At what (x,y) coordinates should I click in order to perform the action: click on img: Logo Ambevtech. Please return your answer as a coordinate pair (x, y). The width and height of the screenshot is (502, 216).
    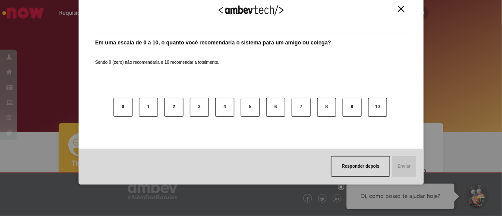
    Looking at the image, I should click on (251, 10).